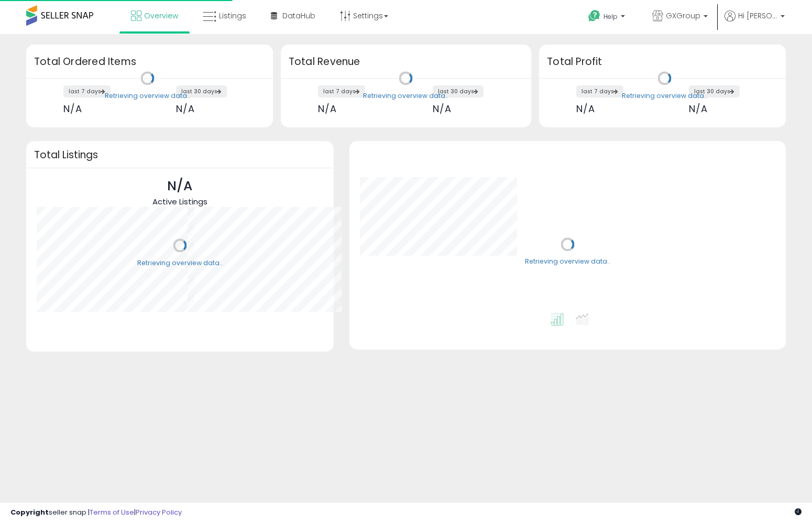 This screenshot has height=523, width=812. I want to click on span: GXGroup, so click(683, 16).